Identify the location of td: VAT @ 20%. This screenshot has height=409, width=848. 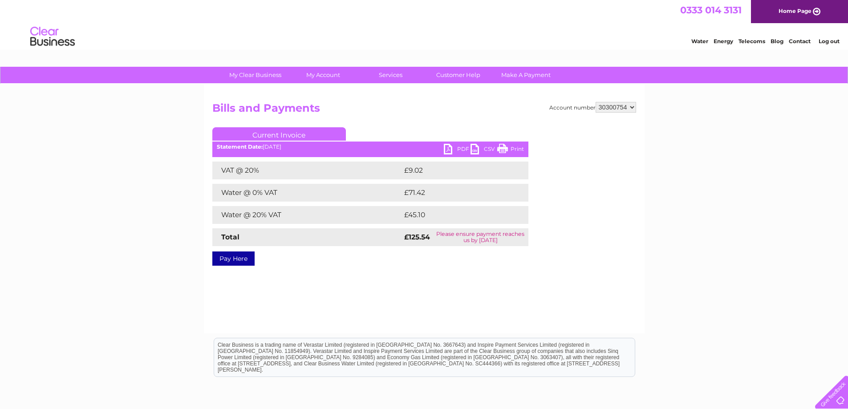
(307, 170).